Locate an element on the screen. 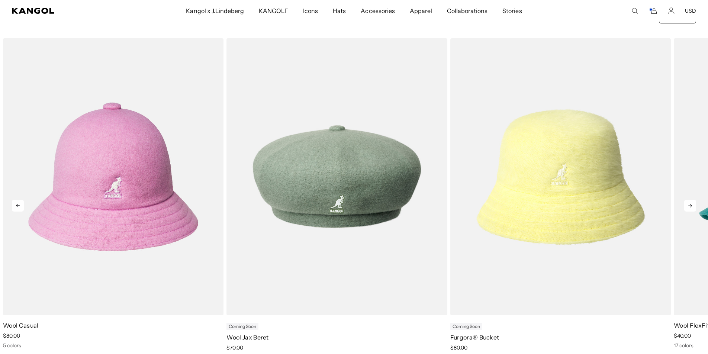  img: color-butter-chiffon is located at coordinates (560, 177).